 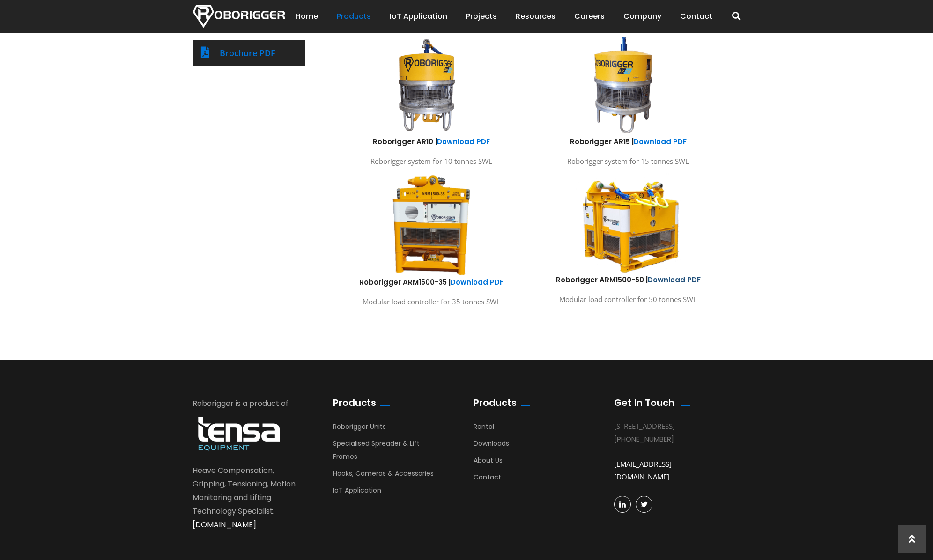 What do you see at coordinates (431, 302) in the screenshot?
I see `p: Modular load controller for 35 tonnes SWL` at bounding box center [431, 302].